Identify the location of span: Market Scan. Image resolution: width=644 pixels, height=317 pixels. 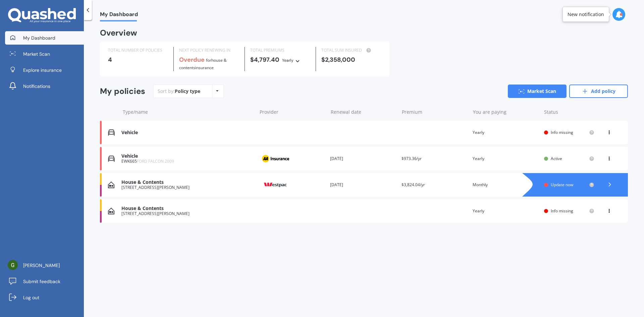
(36, 54).